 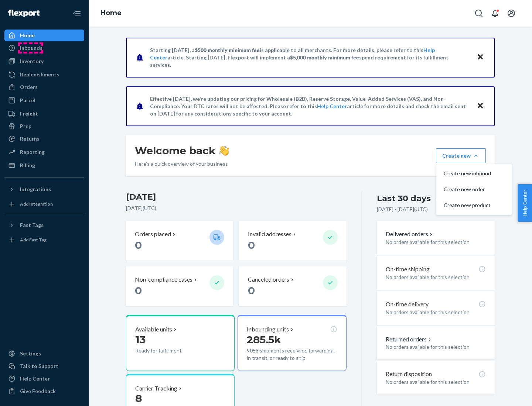 I want to click on p: Carrier Tracking, so click(x=156, y=388).